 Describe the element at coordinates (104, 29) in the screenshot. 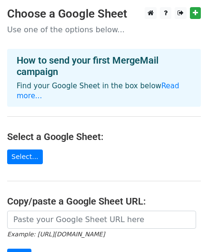

I see `p: Use one of the options below...` at that location.